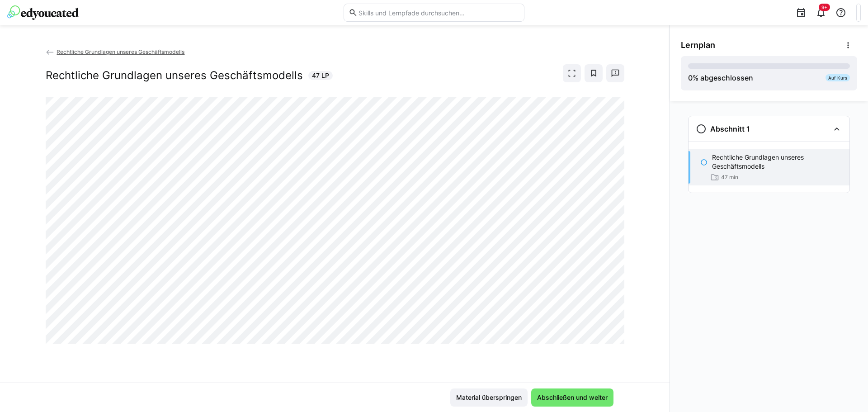 This screenshot has height=412, width=868. Describe the element at coordinates (572, 398) in the screenshot. I see `span: Abschließen und weiter` at that location.